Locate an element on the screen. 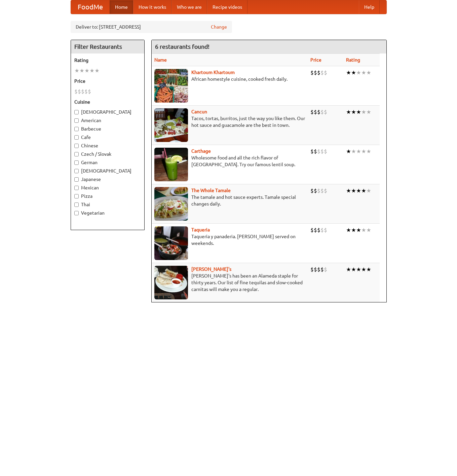 The image size is (457, 476). a: Name is located at coordinates (160, 60).